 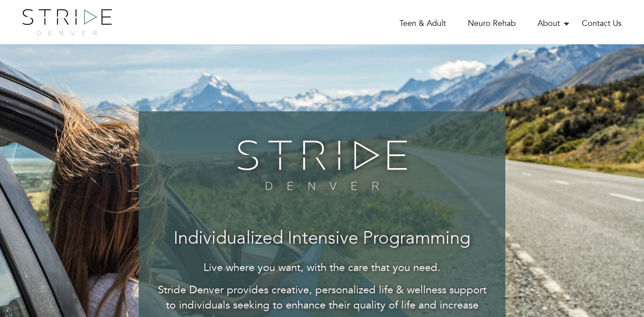 I want to click on a: Neuro Rehab, so click(x=492, y=23).